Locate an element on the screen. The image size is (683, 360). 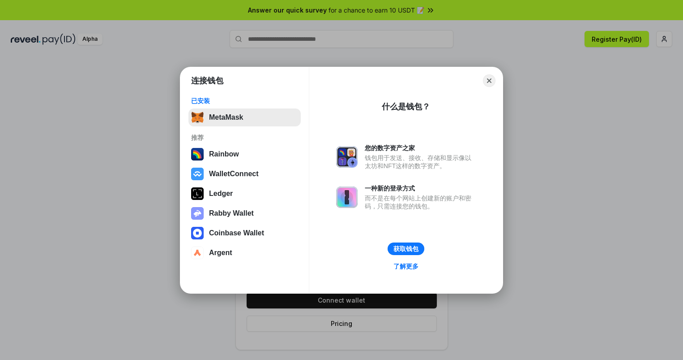
div: Rainbow is located at coordinates (224, 154).